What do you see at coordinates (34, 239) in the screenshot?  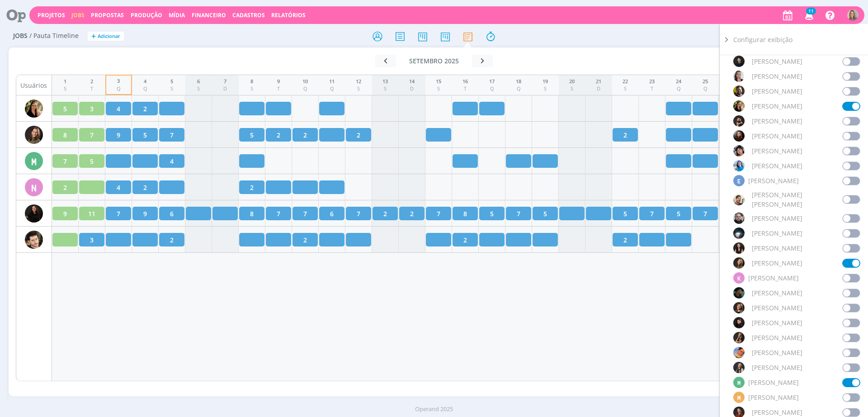 I see `img: V` at bounding box center [34, 239].